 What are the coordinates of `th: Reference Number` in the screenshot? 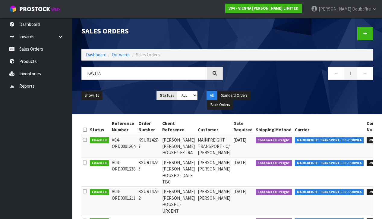 It's located at (124, 127).